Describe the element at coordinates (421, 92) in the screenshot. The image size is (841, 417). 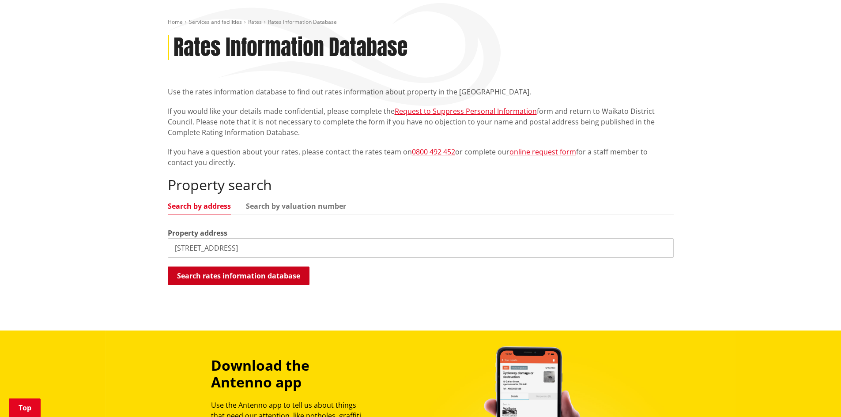
I see `p: Use the rates information database to find out rates information about property in the [GEOGRAPHI...` at that location.